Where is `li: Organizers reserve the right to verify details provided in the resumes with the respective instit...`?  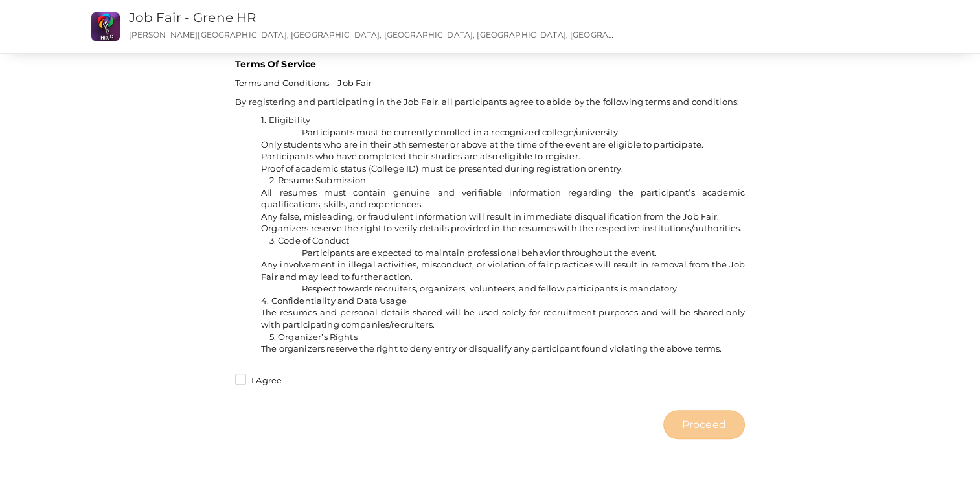 li: Organizers reserve the right to verify details provided in the resumes with the respective instit... is located at coordinates (502, 228).